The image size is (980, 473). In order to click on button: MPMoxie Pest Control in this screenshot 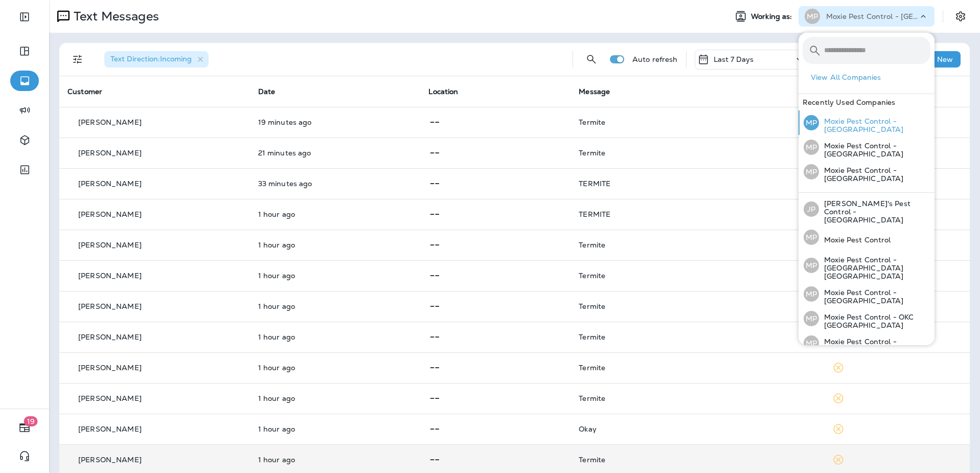, I will do `click(867, 238)`.